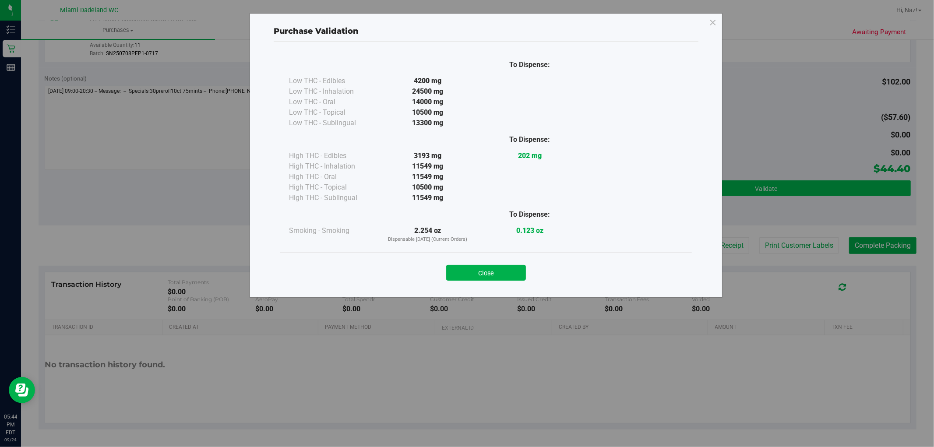  What do you see at coordinates (333, 198) in the screenshot?
I see `div: High THC - Sublingual` at bounding box center [333, 198].